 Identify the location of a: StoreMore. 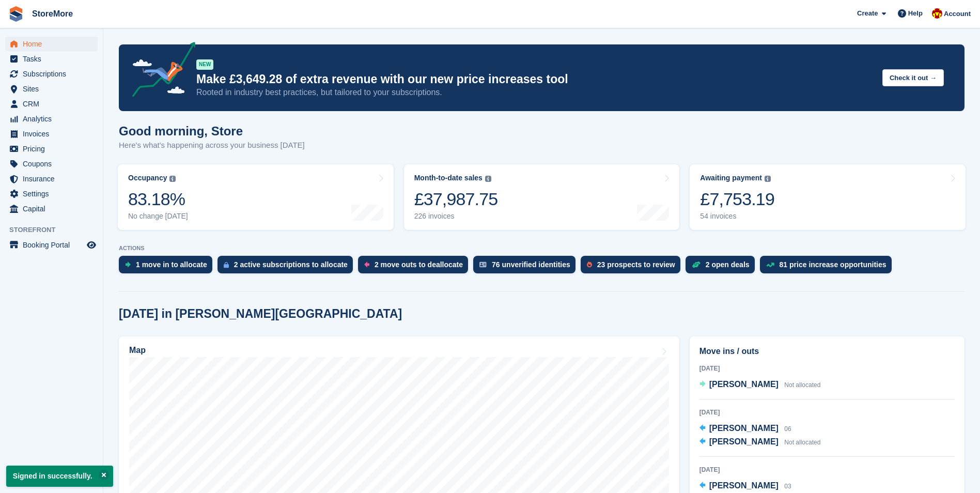
(52, 14).